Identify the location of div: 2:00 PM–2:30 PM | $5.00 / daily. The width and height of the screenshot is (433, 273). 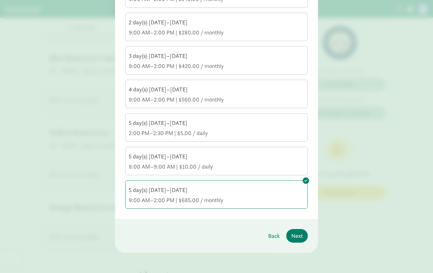
(216, 133).